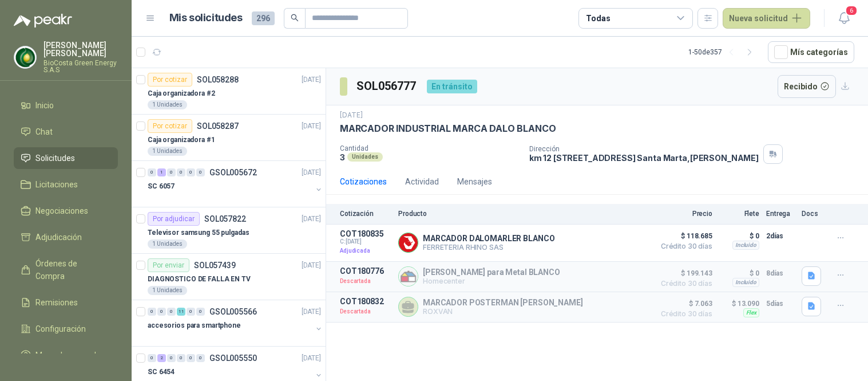  What do you see at coordinates (161, 372) in the screenshot?
I see `p: SC 6454` at bounding box center [161, 372].